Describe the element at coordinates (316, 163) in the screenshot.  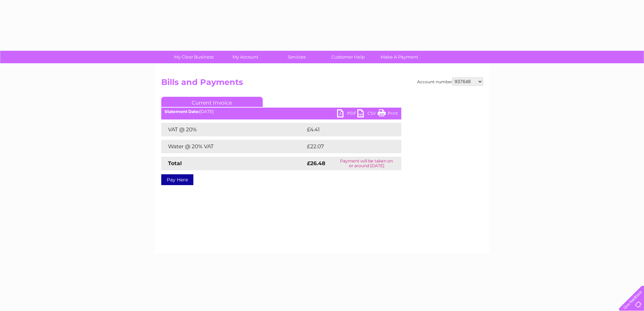
I see `strong: £26.48` at that location.